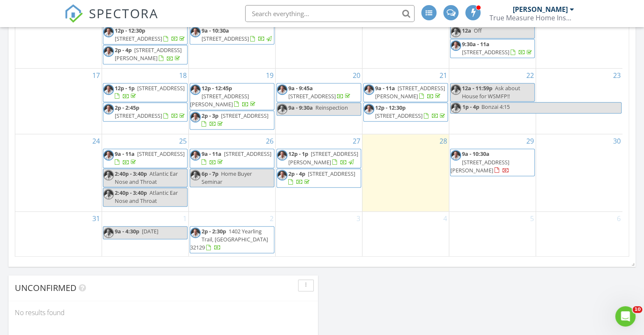  I want to click on a: Go to August 24, 2025, so click(96, 141).